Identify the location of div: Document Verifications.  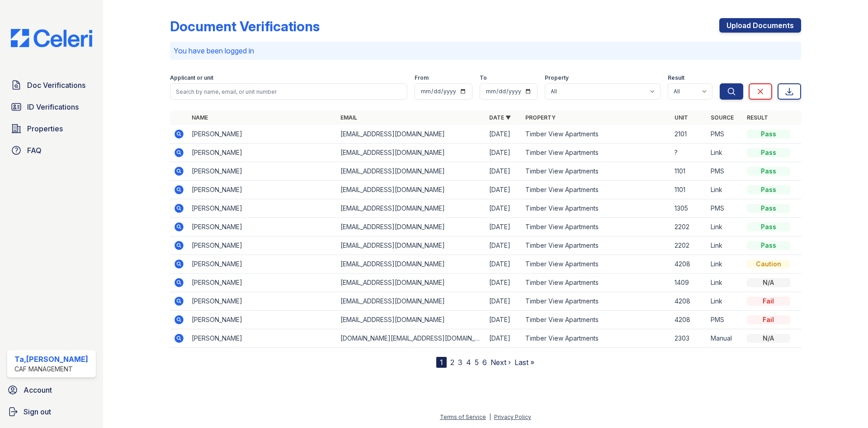
(244, 26).